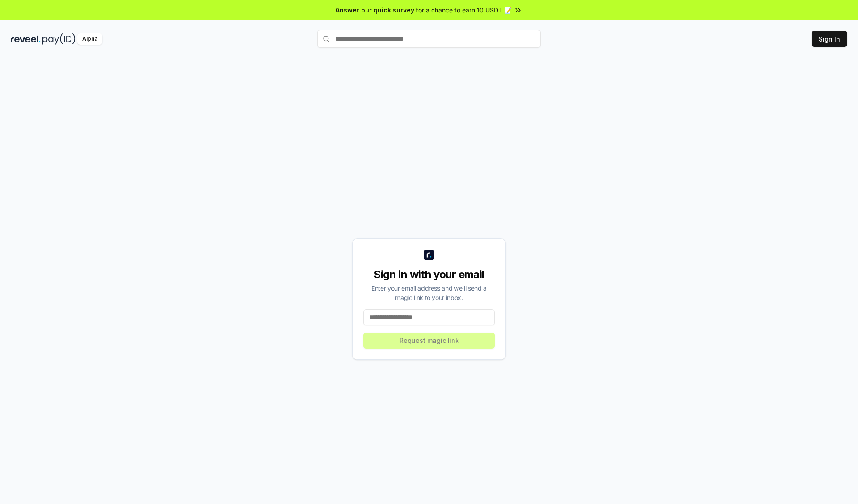  What do you see at coordinates (59, 39) in the screenshot?
I see `img: pay_id` at bounding box center [59, 39].